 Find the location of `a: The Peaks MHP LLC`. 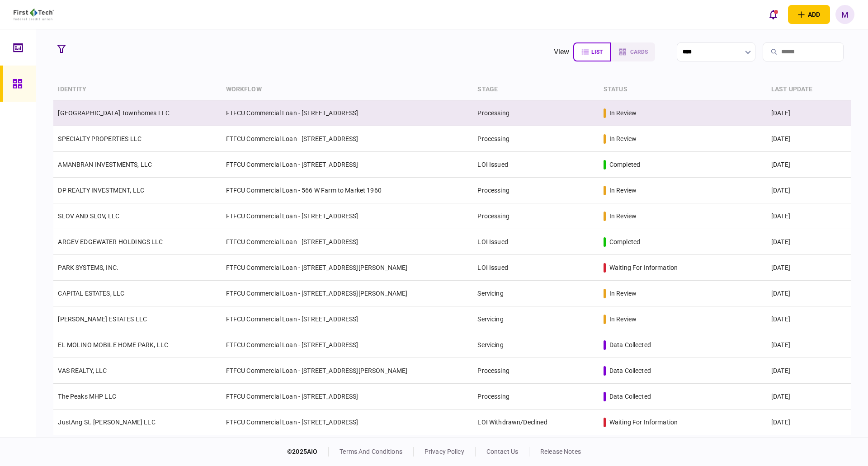

a: The Peaks MHP LLC is located at coordinates (86, 396).